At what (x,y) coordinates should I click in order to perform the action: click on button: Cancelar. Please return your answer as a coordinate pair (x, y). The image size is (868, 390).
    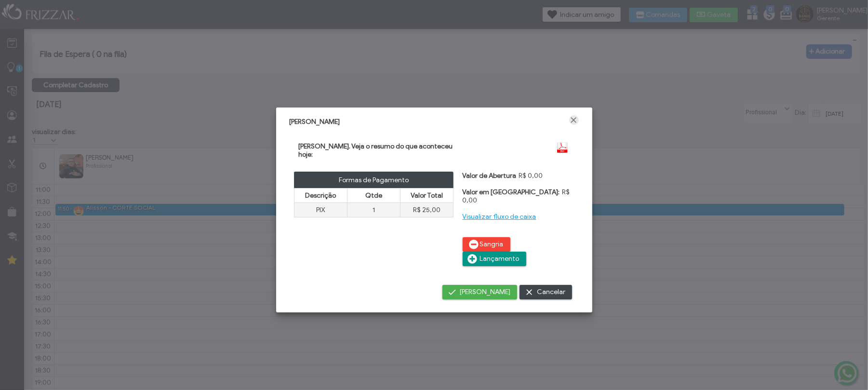
    Looking at the image, I should click on (545, 292).